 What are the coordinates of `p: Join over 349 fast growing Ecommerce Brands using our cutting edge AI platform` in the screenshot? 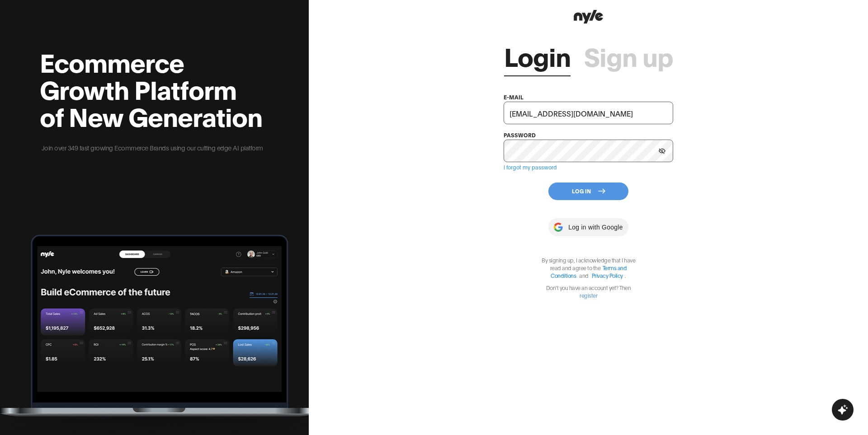 It's located at (152, 148).